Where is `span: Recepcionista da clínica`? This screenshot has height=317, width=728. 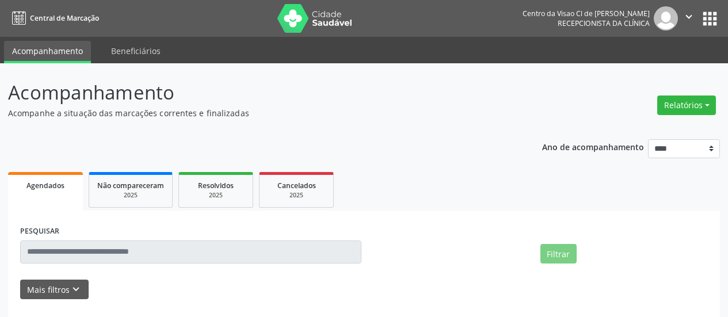 span: Recepcionista da clínica is located at coordinates (603, 23).